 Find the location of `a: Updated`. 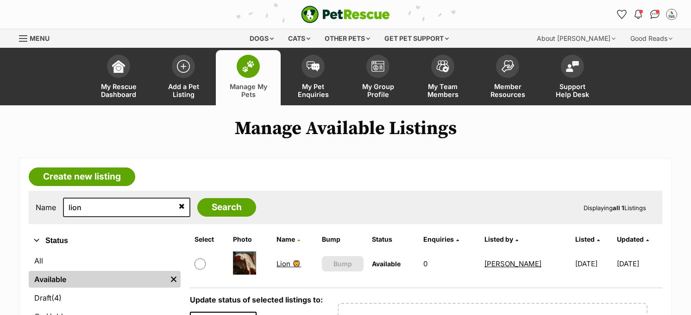

a: Updated is located at coordinates (633, 239).